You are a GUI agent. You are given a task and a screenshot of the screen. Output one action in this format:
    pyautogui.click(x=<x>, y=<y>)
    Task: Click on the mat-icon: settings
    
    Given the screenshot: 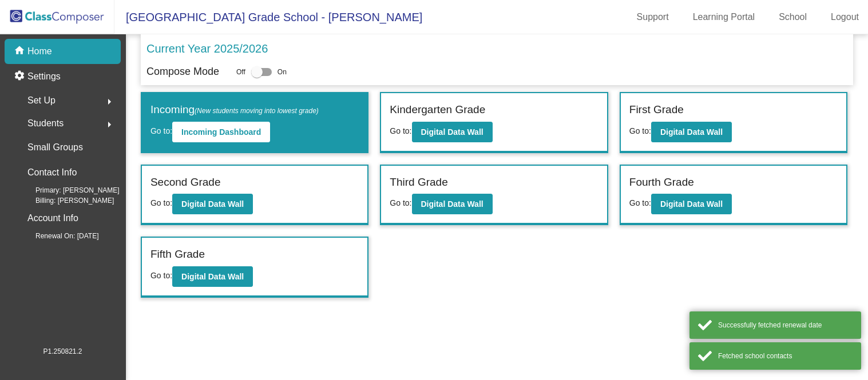 What is the action you would take?
    pyautogui.click(x=20, y=76)
    